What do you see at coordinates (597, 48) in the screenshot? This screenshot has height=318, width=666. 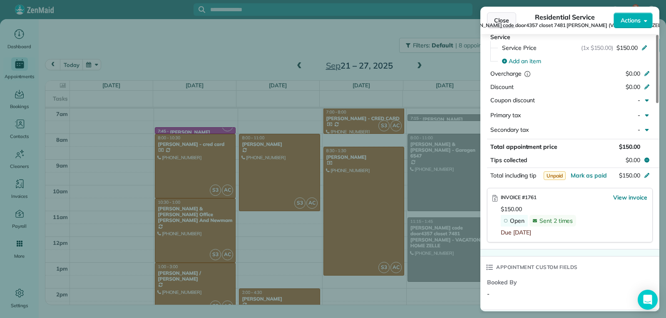 I see `span: (1x $150.00)` at bounding box center [597, 48].